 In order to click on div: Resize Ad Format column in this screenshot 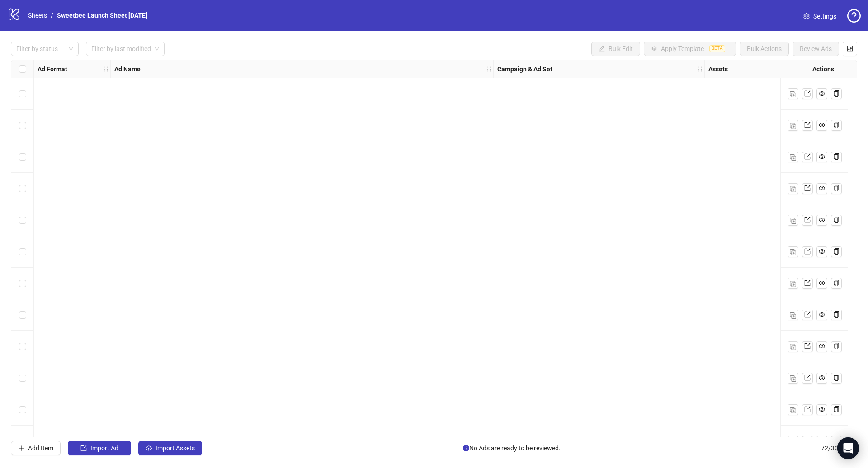, I will do `click(109, 69)`.